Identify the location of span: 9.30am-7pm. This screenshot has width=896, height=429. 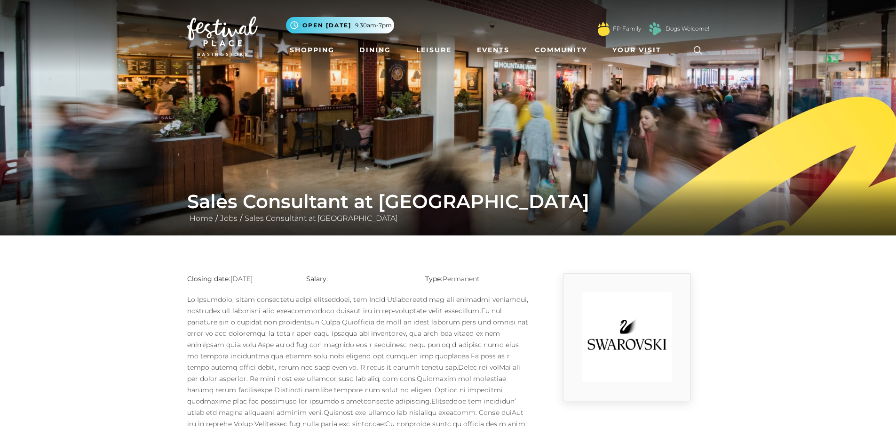
(374, 25).